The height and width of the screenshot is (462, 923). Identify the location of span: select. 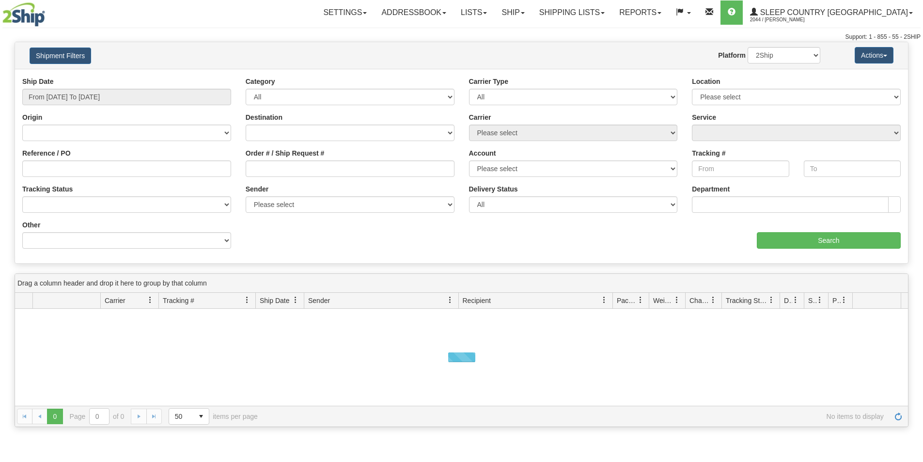
(201, 416).